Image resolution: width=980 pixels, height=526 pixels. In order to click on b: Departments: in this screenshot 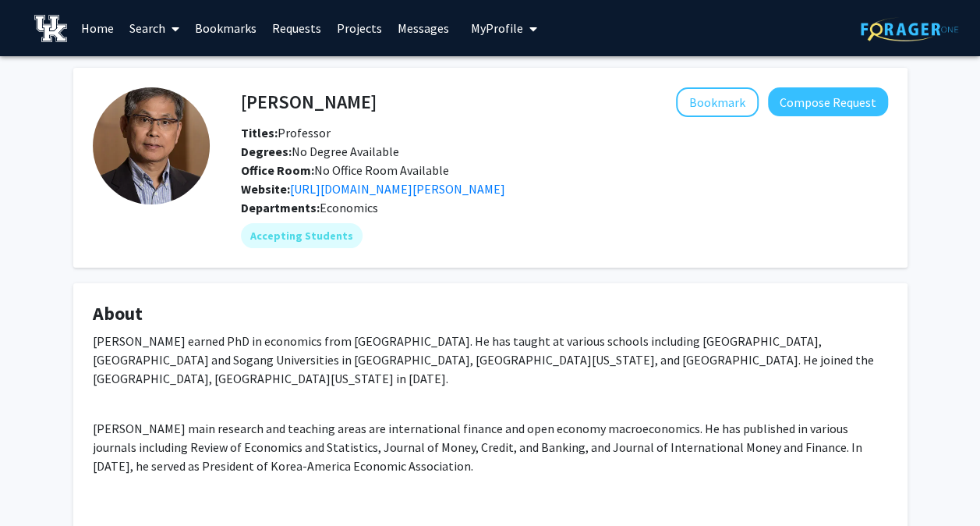, I will do `click(280, 208)`.